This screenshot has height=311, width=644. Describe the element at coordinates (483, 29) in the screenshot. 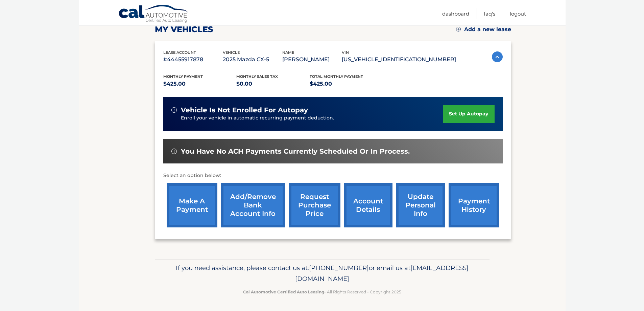

I see `a: Add a new lease` at that location.